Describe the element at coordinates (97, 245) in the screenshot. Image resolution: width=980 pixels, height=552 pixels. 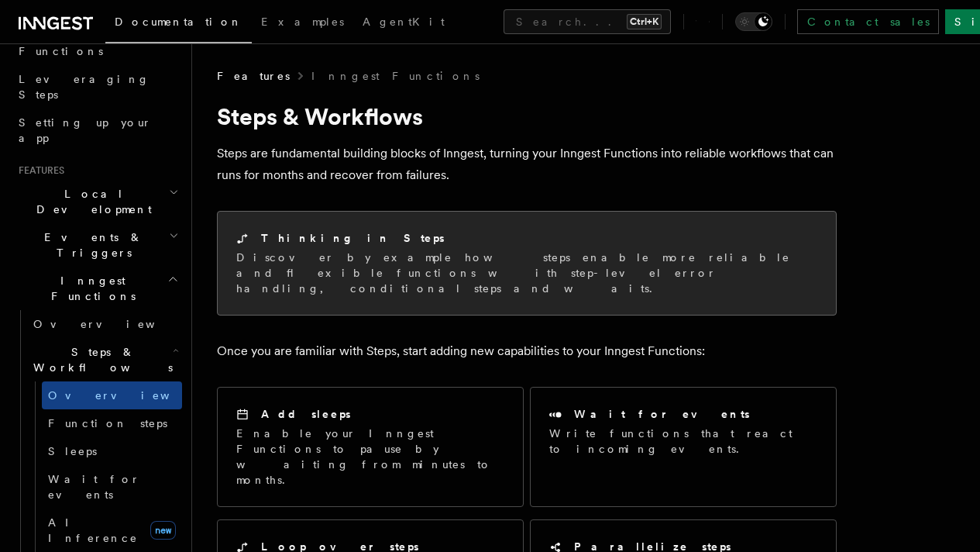
I see `button: Events & Triggers` at that location.